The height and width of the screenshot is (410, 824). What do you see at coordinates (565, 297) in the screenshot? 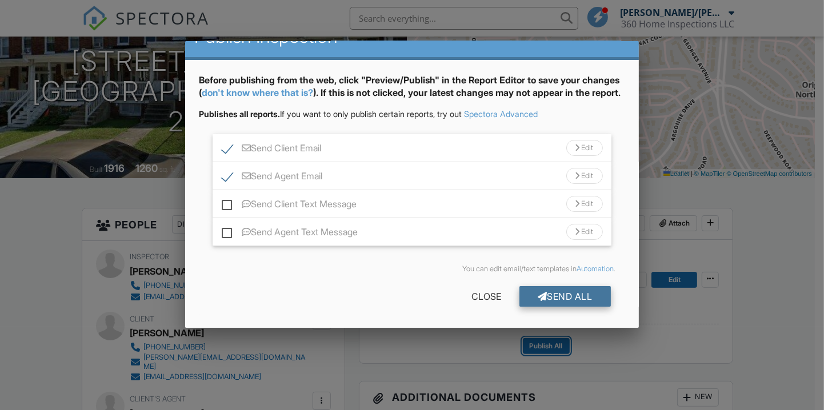
I see `div: Send All` at bounding box center [565, 297].